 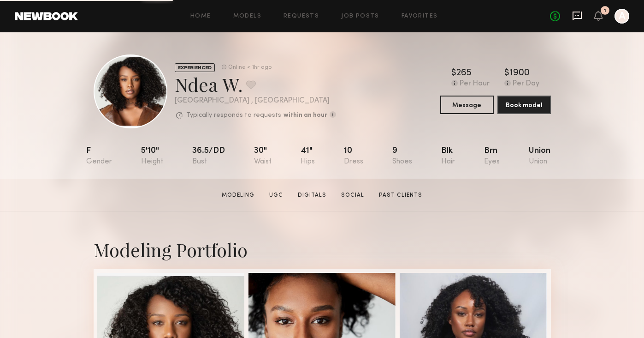 What do you see at coordinates (539, 156) in the screenshot?
I see `div: Union` at bounding box center [539, 156].